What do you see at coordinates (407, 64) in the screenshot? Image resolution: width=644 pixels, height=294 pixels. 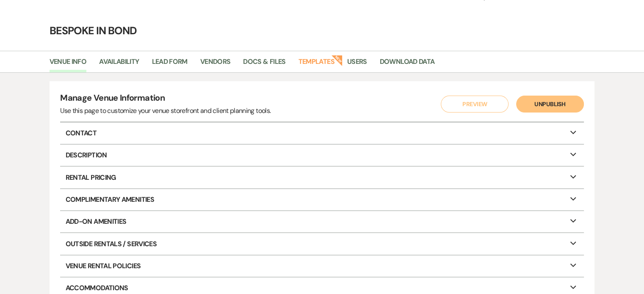 I see `a: Download Data` at bounding box center [407, 64].